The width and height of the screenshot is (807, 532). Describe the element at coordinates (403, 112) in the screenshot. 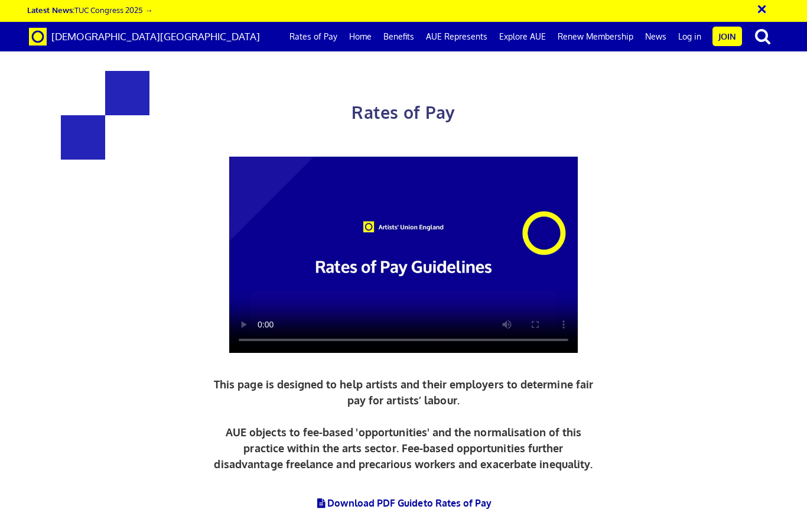

I see `span: Rates of Pay` at that location.